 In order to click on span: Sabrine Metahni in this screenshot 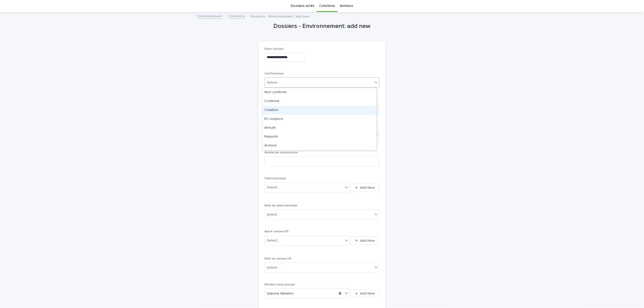, I will do `click(280, 294)`.